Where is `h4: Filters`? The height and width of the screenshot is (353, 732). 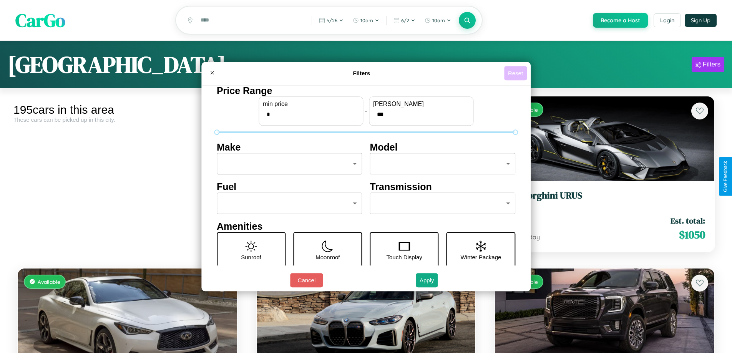
h4: Filters is located at coordinates (362, 73).